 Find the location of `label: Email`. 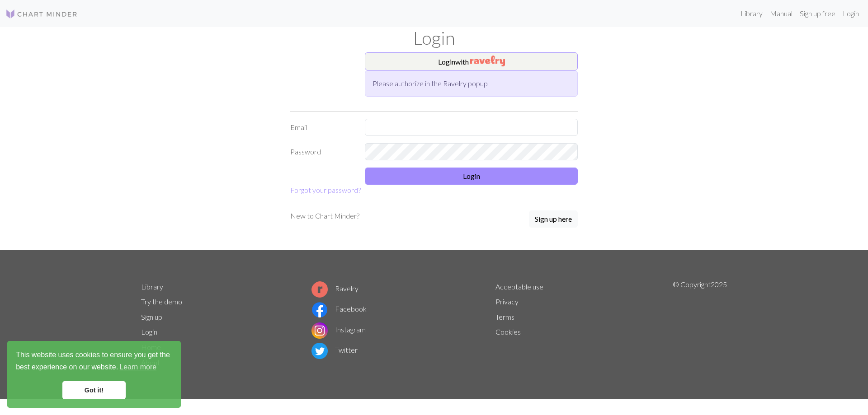

label: Email is located at coordinates (322, 128).